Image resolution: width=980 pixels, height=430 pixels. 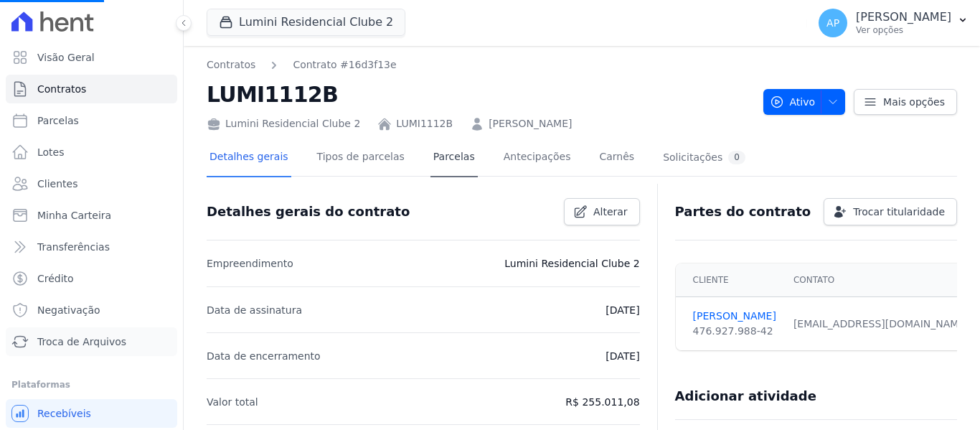 What do you see at coordinates (903, 31) in the screenshot?
I see `p: Ver opções` at bounding box center [903, 31].